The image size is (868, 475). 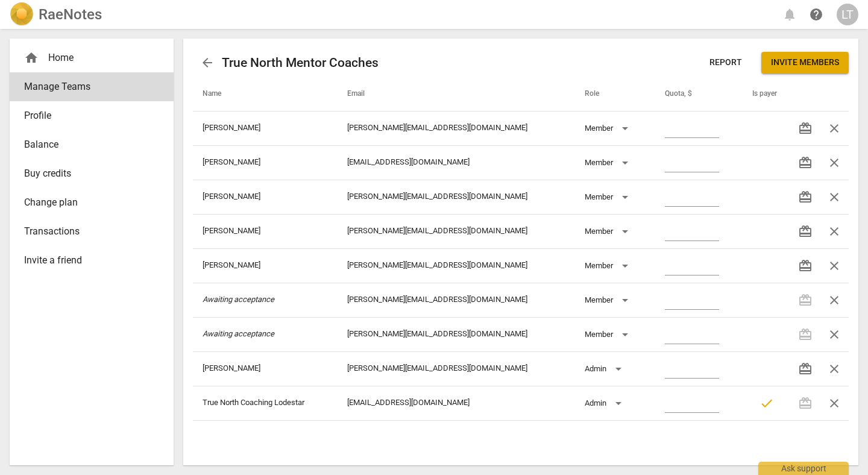 I want to click on div: Ask support, so click(x=803, y=468).